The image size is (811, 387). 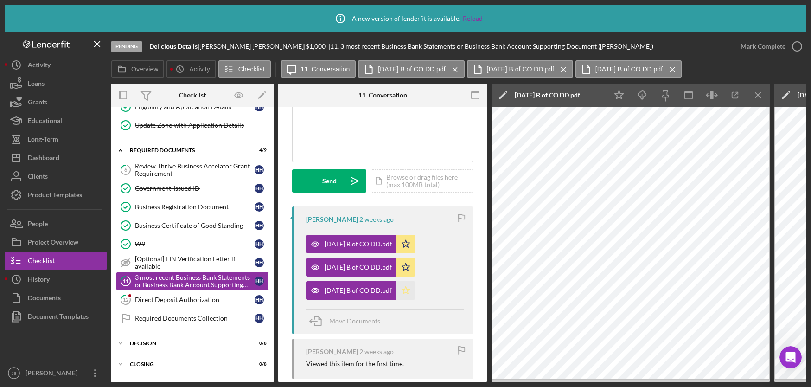 What do you see at coordinates (56, 298) in the screenshot?
I see `a: Documents` at bounding box center [56, 298].